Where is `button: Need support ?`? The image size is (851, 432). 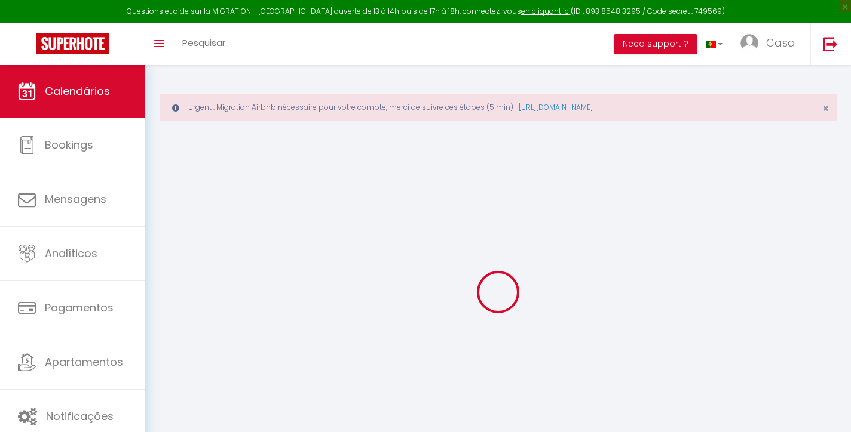
button: Need support ? is located at coordinates (655, 44).